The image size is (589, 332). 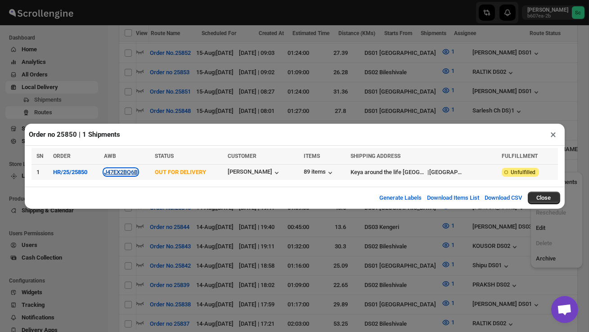 I want to click on h2: Order no 25850 | 1 Shipments, so click(x=75, y=135).